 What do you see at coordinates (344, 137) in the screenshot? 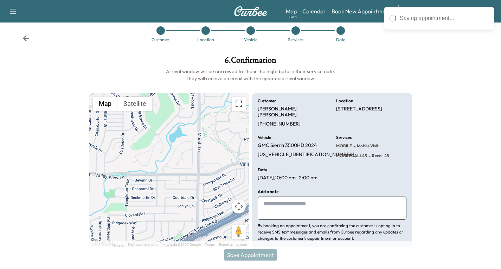
I see `h6: Services` at bounding box center [344, 137].